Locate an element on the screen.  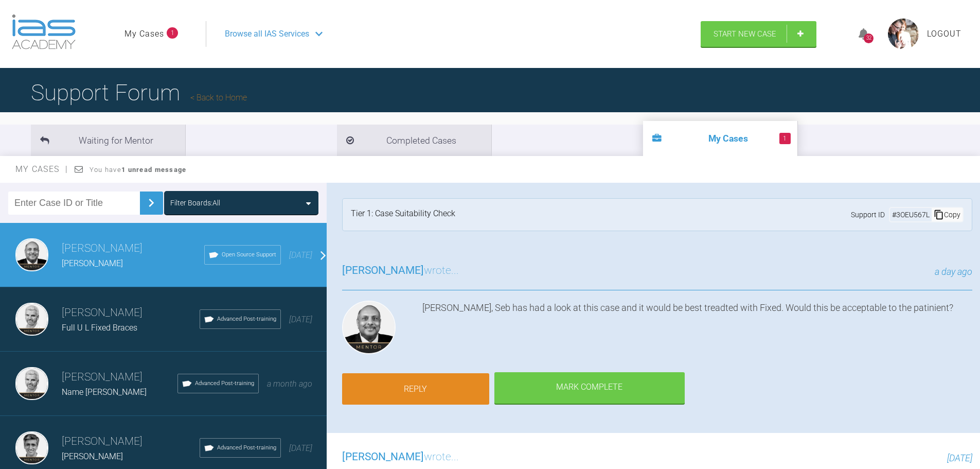
span: You have is located at coordinates (138, 169).